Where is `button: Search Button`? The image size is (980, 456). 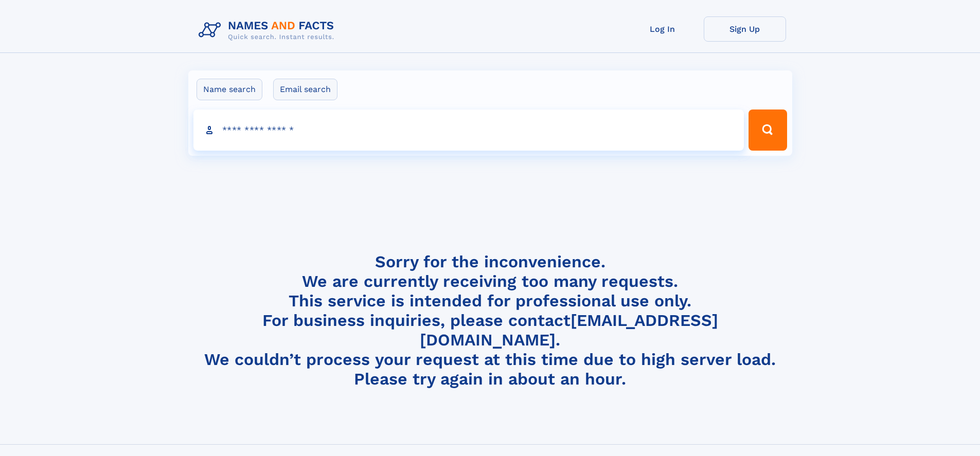 button: Search Button is located at coordinates (767, 130).